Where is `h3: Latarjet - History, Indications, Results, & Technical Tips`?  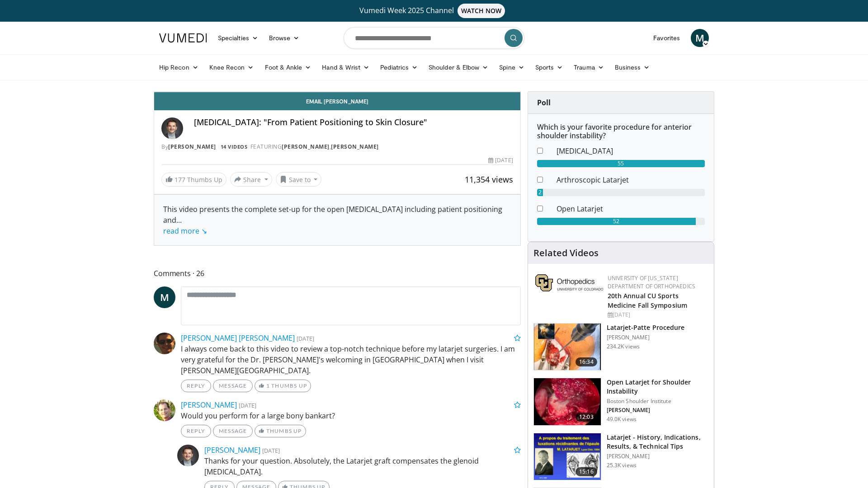
h3: Latarjet - History, Indications, Results, & Technical Tips is located at coordinates (658, 442).